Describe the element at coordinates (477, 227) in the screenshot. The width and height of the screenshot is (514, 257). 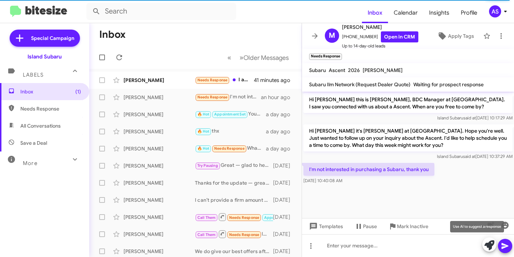
I see `div: Use AI to suggest a response` at that location.